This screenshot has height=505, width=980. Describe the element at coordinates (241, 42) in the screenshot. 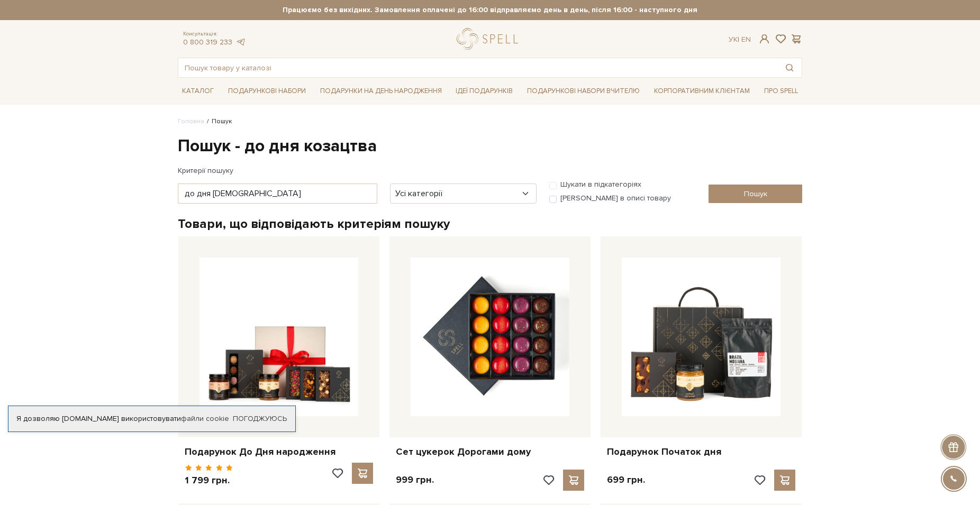

I see `a: telegram` at that location.